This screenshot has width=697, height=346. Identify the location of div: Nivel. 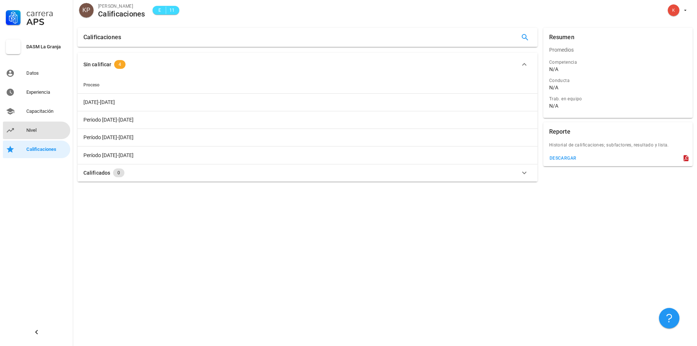
(47, 130).